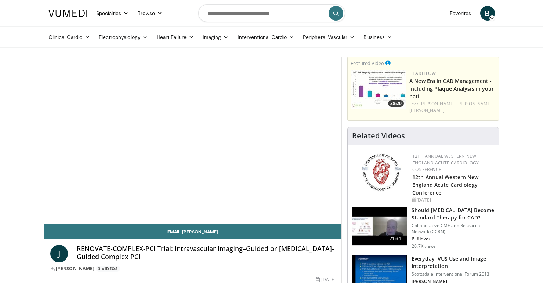 Image resolution: width=543 pixels, height=283 pixels. I want to click on p: Collaborative CME and Research Network (CCRN), so click(452, 229).